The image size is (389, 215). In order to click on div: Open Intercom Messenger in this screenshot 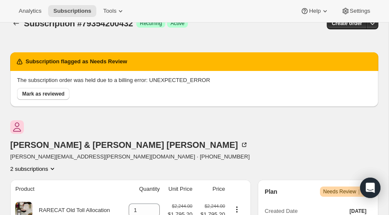, I will do `click(370, 188)`.